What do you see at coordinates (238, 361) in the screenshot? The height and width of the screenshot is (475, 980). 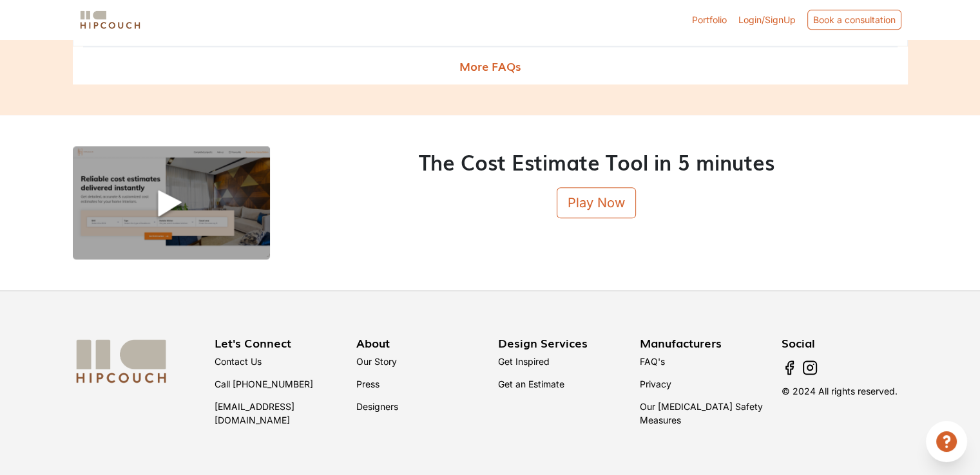 I see `a: Contact Us` at bounding box center [238, 361].